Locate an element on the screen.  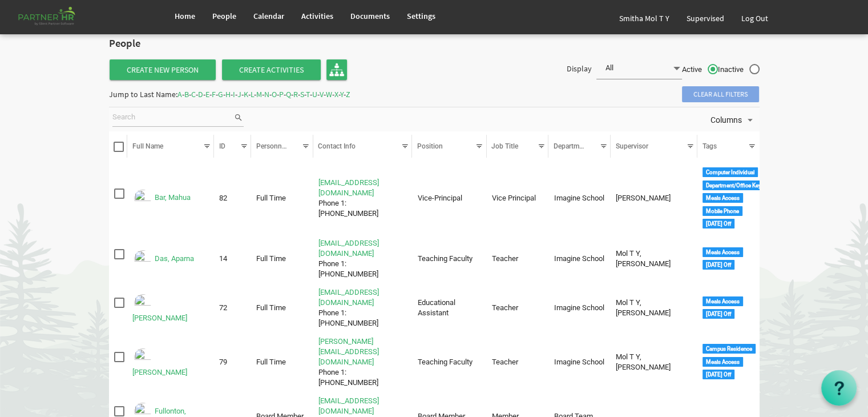
span: A is located at coordinates (180, 94).